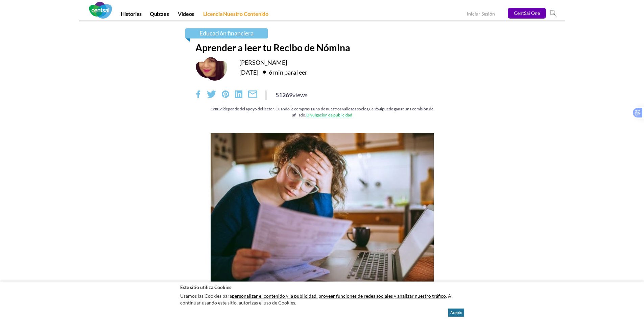  I want to click on img: Aprender a leer tu Recibo de Nómina, so click(322, 207).